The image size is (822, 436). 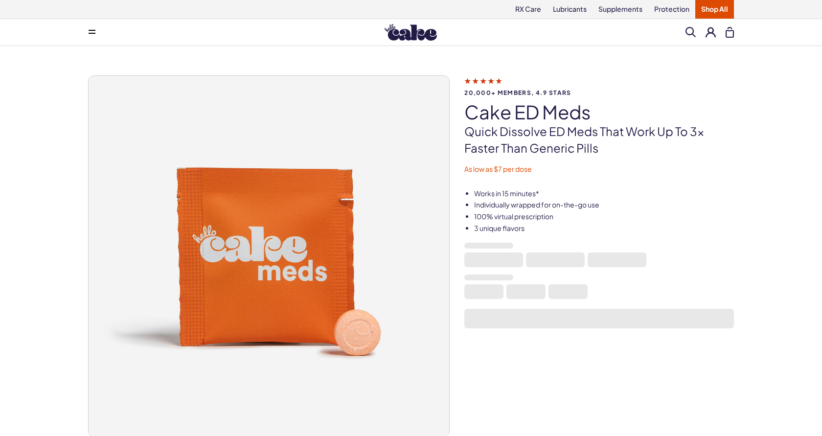 What do you see at coordinates (604, 217) in the screenshot?
I see `li: 100% virtual prescription` at bounding box center [604, 217].